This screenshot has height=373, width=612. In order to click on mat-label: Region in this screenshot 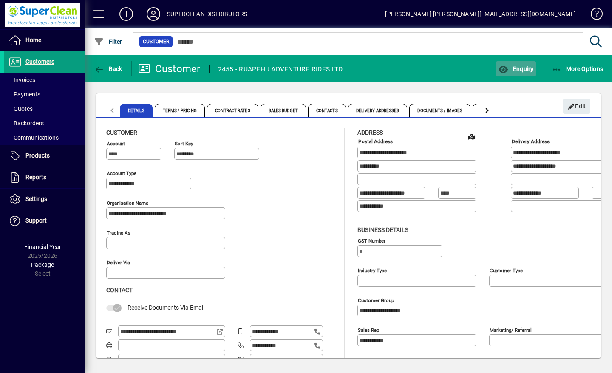, I will do `click(497, 360)`.